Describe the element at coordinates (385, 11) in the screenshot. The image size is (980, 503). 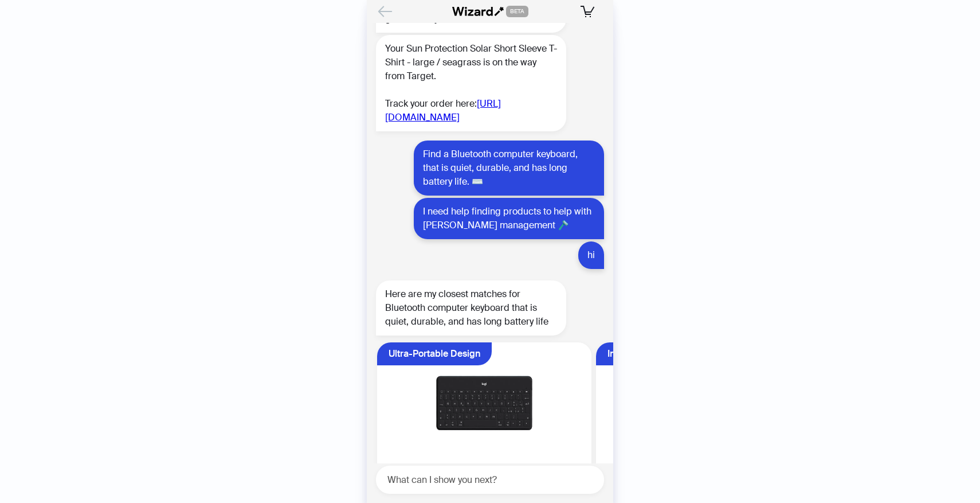
I see `button: Back` at that location.